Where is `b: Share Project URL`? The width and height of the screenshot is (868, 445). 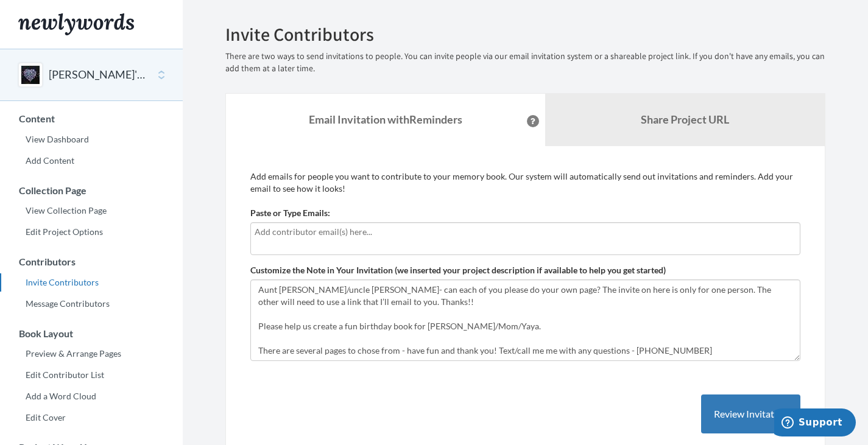 b: Share Project URL is located at coordinates (685, 120).